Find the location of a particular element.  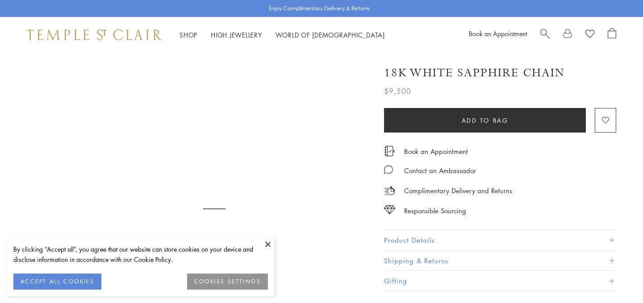

div: Responsible Sourcing is located at coordinates (435, 211).